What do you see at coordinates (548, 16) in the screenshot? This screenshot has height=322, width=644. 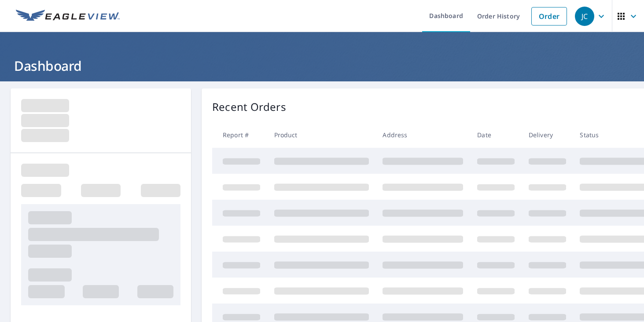 I see `a: Order` at bounding box center [548, 16].